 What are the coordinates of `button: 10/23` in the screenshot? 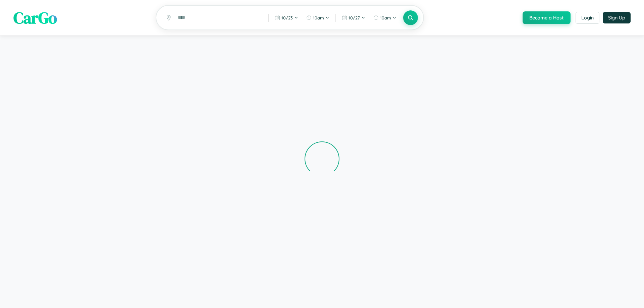 It's located at (286, 18).